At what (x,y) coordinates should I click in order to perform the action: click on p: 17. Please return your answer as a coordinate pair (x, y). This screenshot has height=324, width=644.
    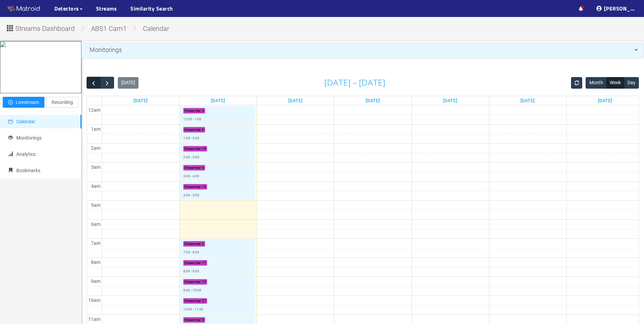
    Looking at the image, I should click on (204, 262).